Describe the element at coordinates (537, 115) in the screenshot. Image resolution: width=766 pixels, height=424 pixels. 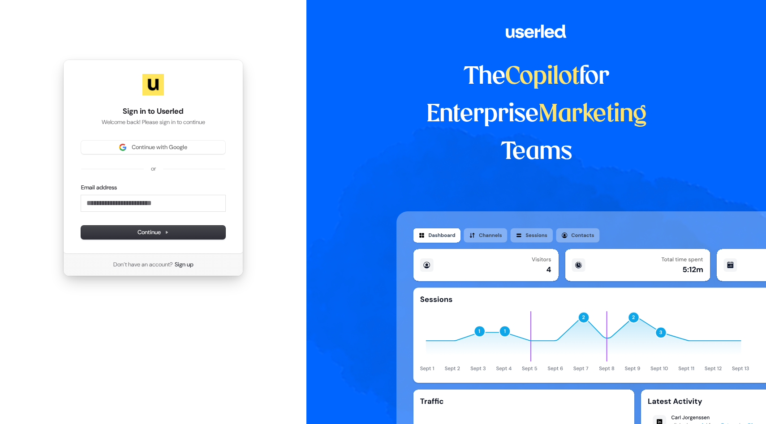
I see `h1: The for Enterprise Teams` at that location.